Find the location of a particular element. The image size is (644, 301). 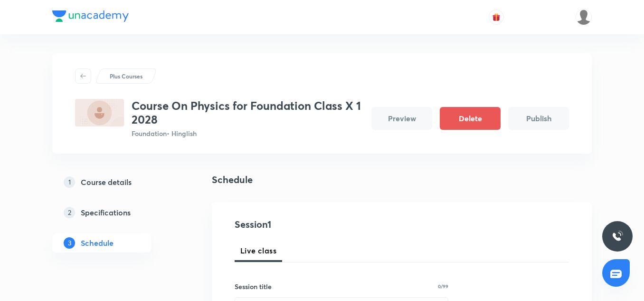

p: Plus Courses is located at coordinates (126, 76).